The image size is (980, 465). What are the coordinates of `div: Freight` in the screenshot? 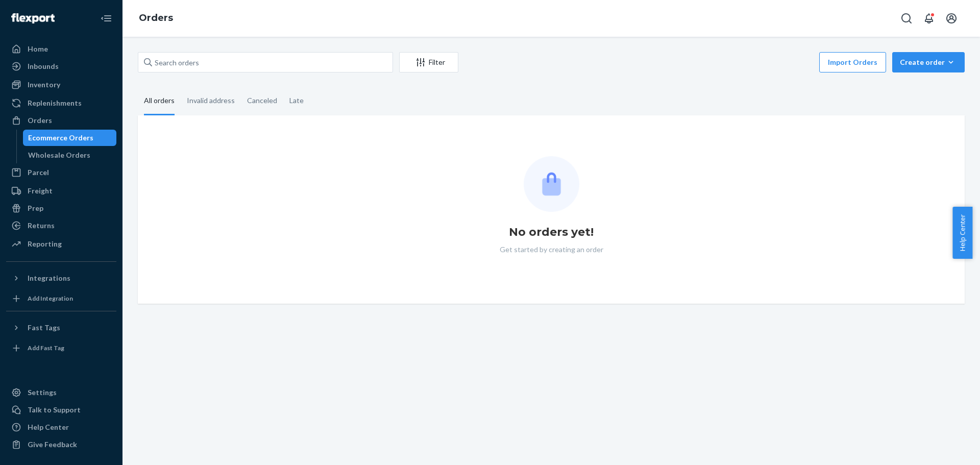 It's located at (39, 191).